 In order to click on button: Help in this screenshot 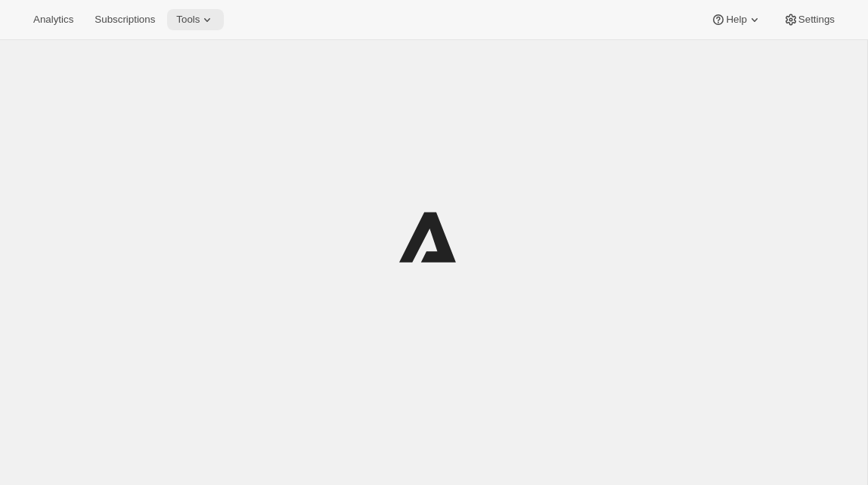, I will do `click(736, 19)`.